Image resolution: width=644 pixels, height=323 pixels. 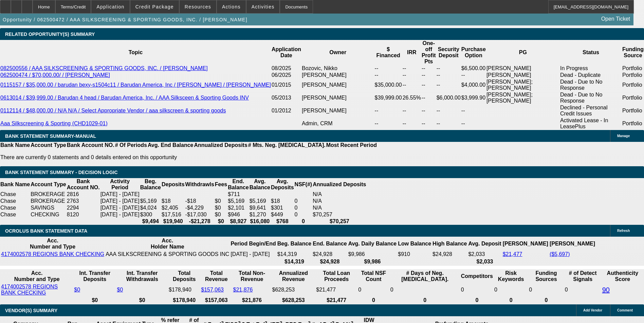 I want to click on td: $17,516, so click(x=173, y=215).